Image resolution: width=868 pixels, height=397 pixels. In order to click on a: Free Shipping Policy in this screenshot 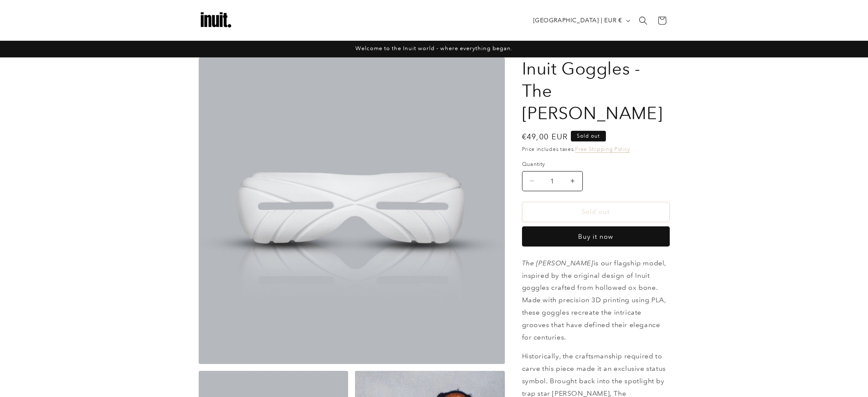, I will do `click(602, 149)`.